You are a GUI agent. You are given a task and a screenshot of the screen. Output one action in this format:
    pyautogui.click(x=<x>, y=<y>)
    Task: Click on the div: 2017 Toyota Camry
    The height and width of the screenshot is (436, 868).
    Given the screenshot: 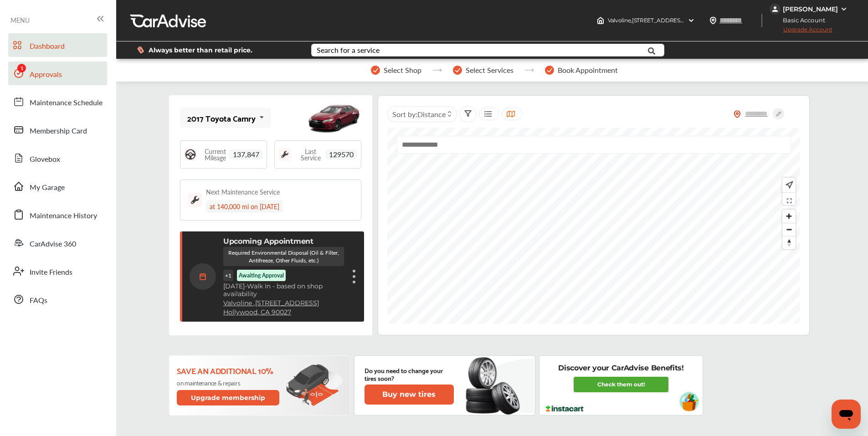 What is the action you would take?
    pyautogui.click(x=221, y=118)
    